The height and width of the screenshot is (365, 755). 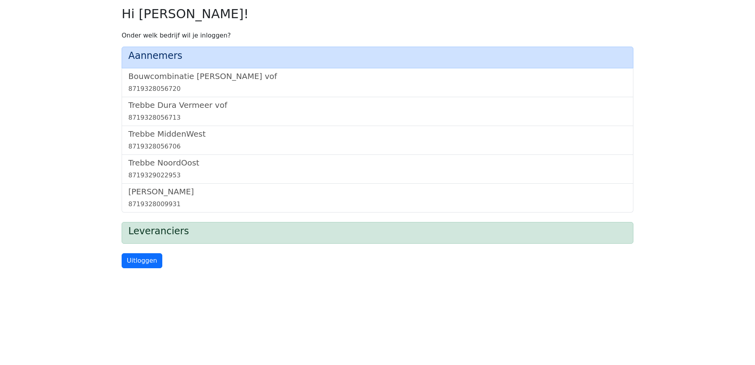 What do you see at coordinates (378, 204) in the screenshot?
I see `div: 8719328009931` at bounding box center [378, 204].